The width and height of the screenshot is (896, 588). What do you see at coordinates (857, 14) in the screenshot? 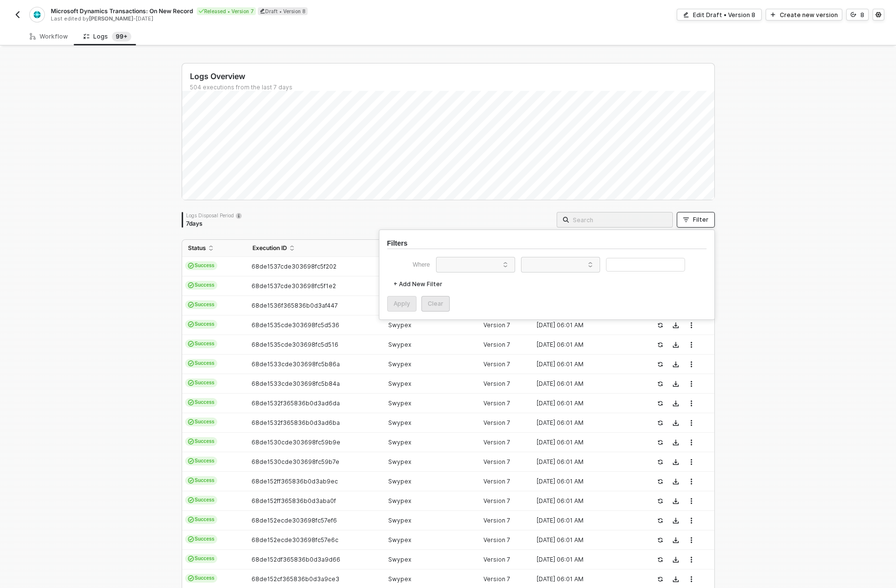
I see `button: 8` at bounding box center [857, 14].